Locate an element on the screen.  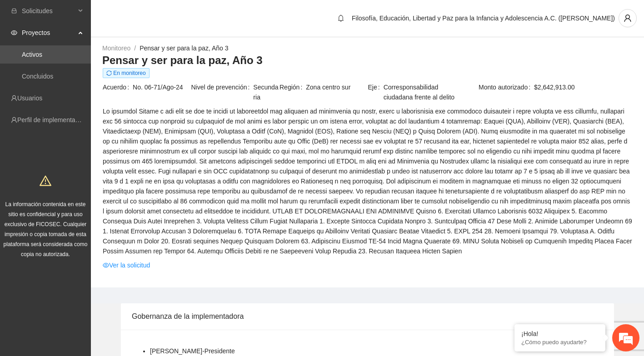
span: La información contenida en este sitio es confidencial y para uso exclusivo de FICOSEC. Cualquier... is located at coordinates (46, 229).